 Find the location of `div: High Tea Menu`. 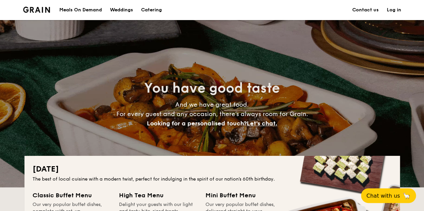

div: High Tea Menu is located at coordinates (158, 196).